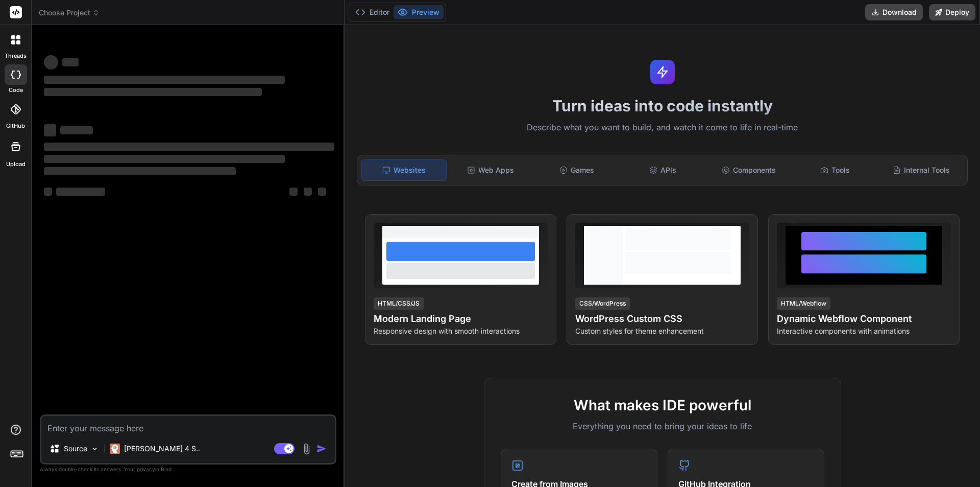 Image resolution: width=980 pixels, height=487 pixels. Describe the element at coordinates (76, 448) in the screenshot. I see `p: Source` at that location.